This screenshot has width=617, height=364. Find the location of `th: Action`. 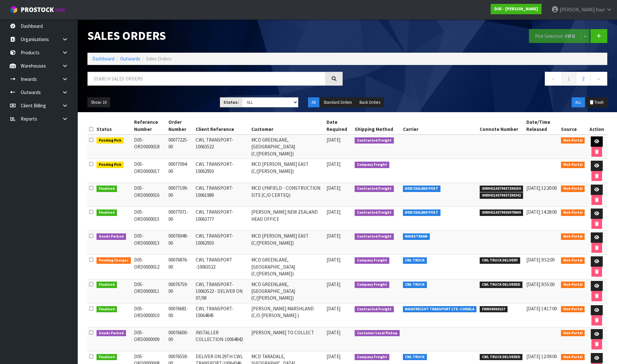

th: Action is located at coordinates (597, 126).